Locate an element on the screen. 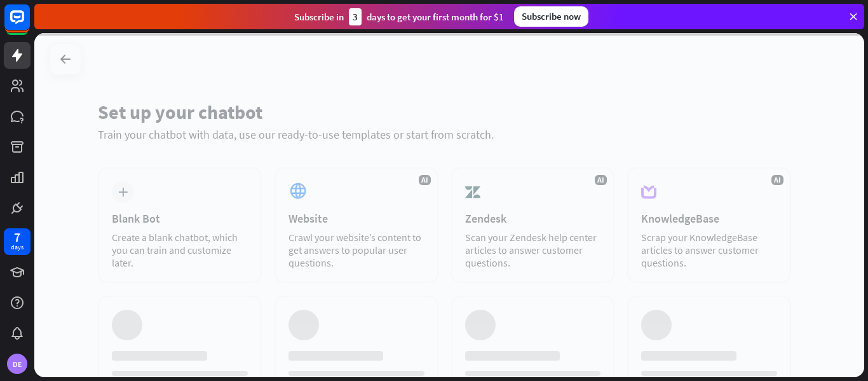 The width and height of the screenshot is (868, 381). div: days is located at coordinates (17, 247).